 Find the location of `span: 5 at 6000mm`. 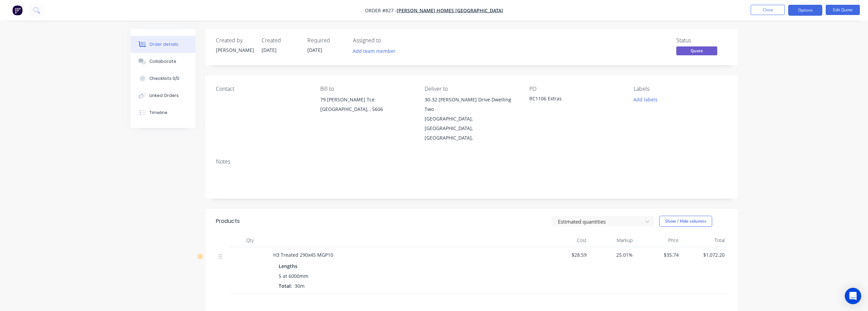

span: 5 at 6000mm is located at coordinates (293, 276).